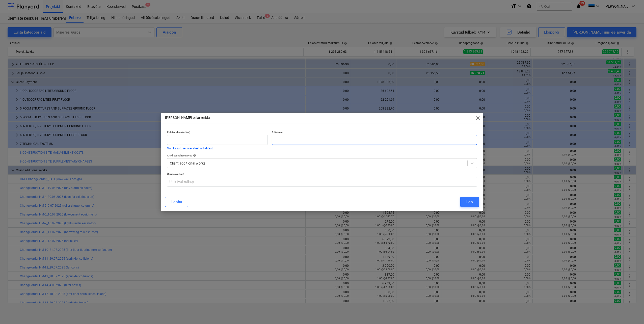 The width and height of the screenshot is (644, 324). I want to click on button: Vali kasutusel olevatest artiklitest., so click(190, 148).